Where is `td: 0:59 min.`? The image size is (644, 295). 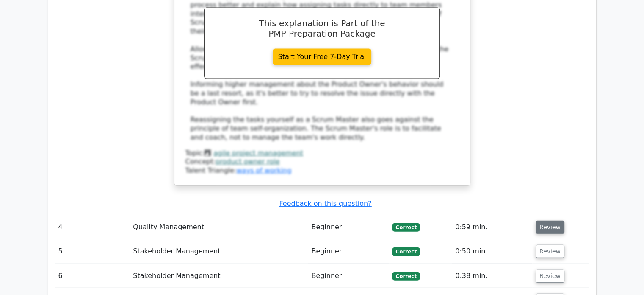 td: 0:59 min. is located at coordinates (492, 227).